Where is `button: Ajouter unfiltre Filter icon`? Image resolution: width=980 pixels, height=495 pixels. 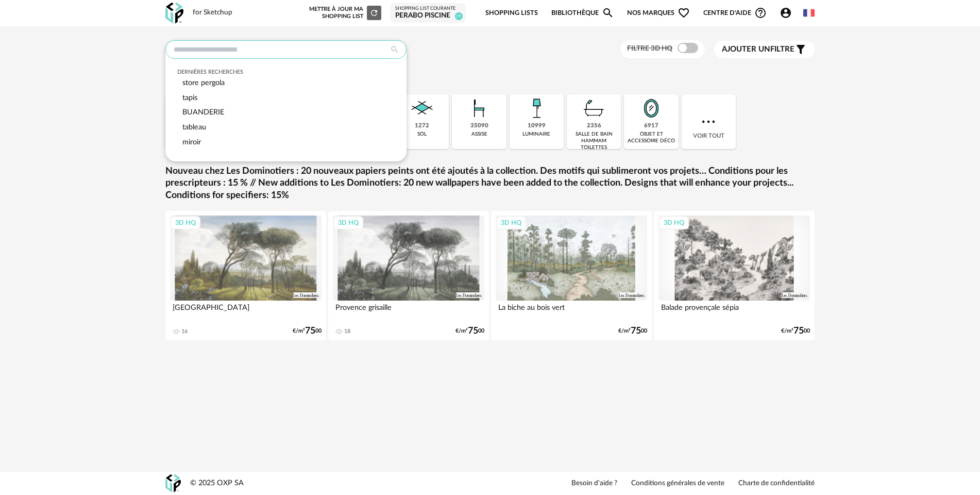 button: Ajouter unfiltre Filter icon is located at coordinates (764, 50).